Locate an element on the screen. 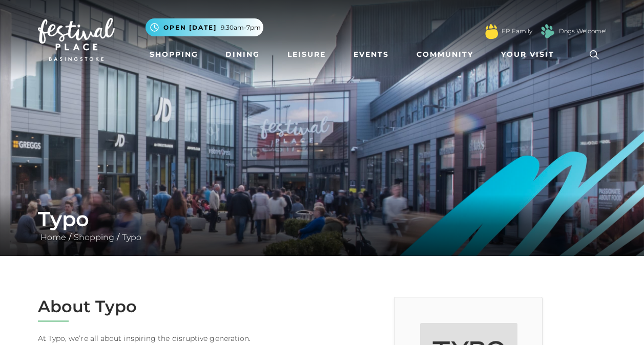 Image resolution: width=644 pixels, height=345 pixels. h2: About Typo is located at coordinates (177, 307).